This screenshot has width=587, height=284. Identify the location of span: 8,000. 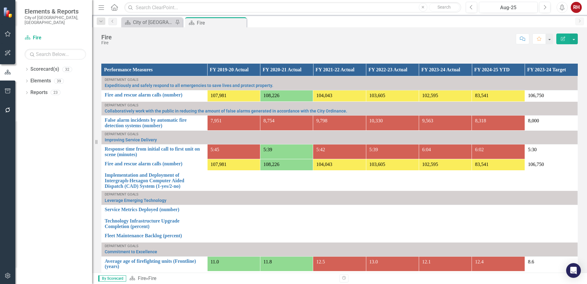
(534, 120).